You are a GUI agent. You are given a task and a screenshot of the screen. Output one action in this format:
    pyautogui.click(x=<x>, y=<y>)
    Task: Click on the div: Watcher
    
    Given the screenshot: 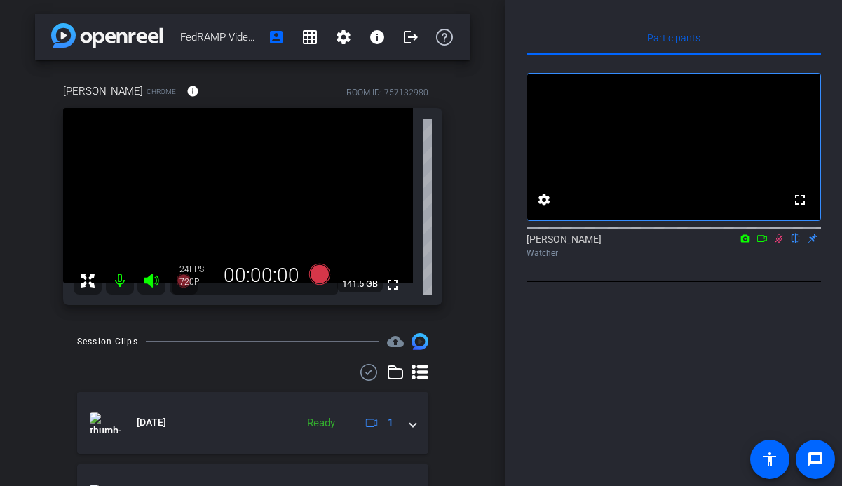 What is the action you would take?
    pyautogui.click(x=674, y=253)
    